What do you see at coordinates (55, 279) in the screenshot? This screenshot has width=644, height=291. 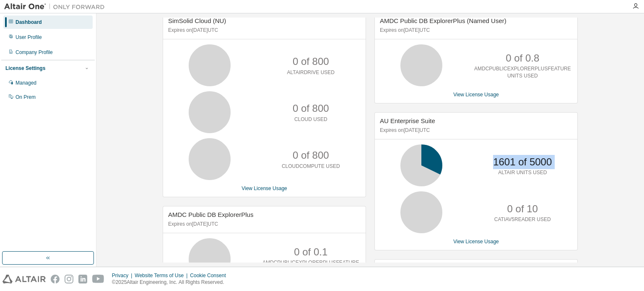 I see `img: facebook.svg` at bounding box center [55, 279].